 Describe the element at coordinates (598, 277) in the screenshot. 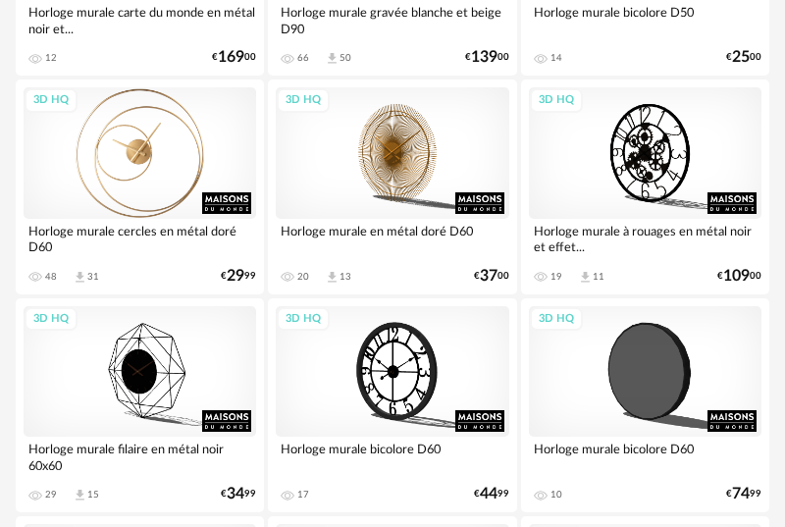

I see `div: 11` at that location.